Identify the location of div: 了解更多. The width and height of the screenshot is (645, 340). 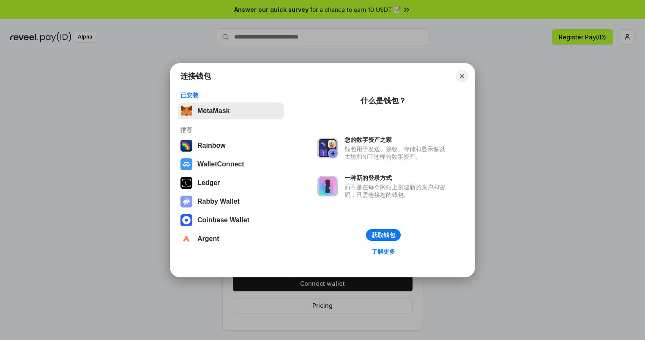
(384, 251).